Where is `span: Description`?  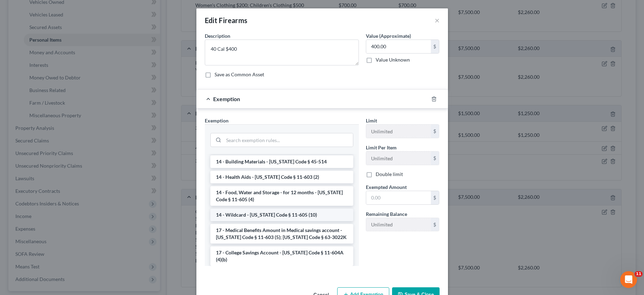 span: Description is located at coordinates (218, 35).